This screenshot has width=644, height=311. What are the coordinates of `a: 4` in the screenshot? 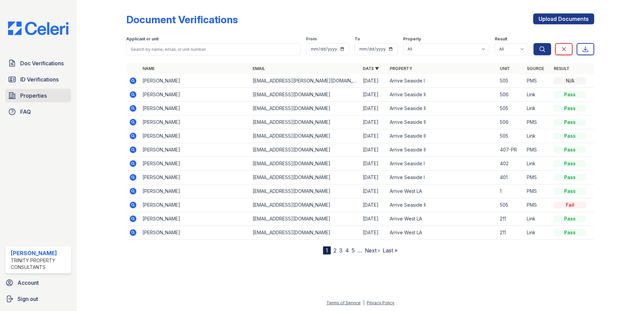 It's located at (347, 250).